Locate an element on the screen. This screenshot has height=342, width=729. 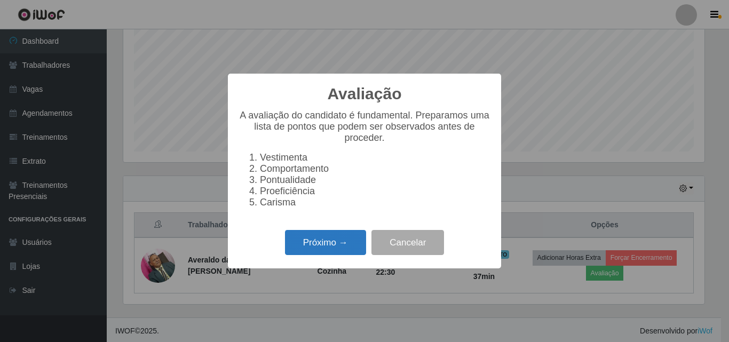
h2: Avaliação is located at coordinates (364, 94).